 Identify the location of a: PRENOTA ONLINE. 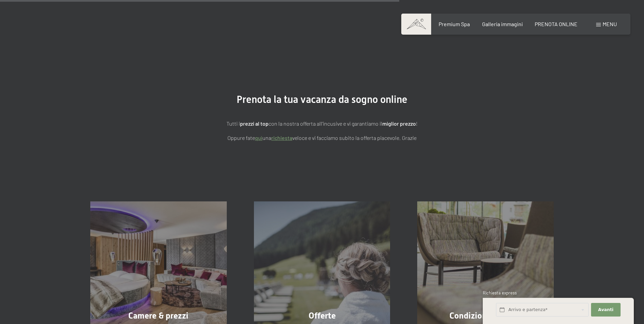
(556, 24).